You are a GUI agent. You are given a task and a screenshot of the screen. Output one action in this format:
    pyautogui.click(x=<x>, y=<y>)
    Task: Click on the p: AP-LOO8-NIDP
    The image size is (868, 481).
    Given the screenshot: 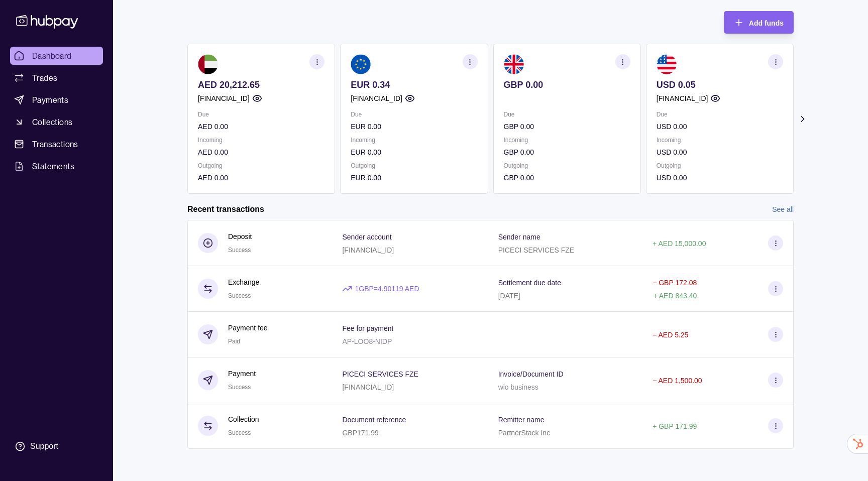 What is the action you would take?
    pyautogui.click(x=367, y=342)
    